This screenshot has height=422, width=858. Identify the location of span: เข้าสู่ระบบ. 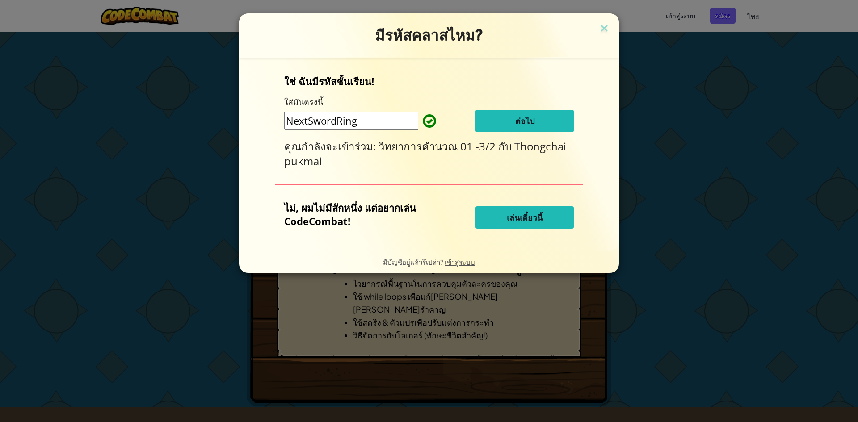
(460, 262).